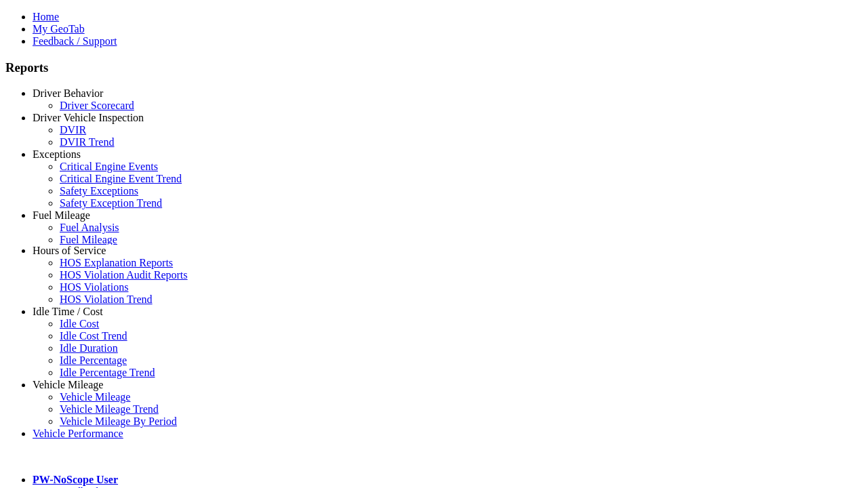 The height and width of the screenshot is (488, 868). Describe the element at coordinates (93, 360) in the screenshot. I see `a: Idle Percentage` at that location.